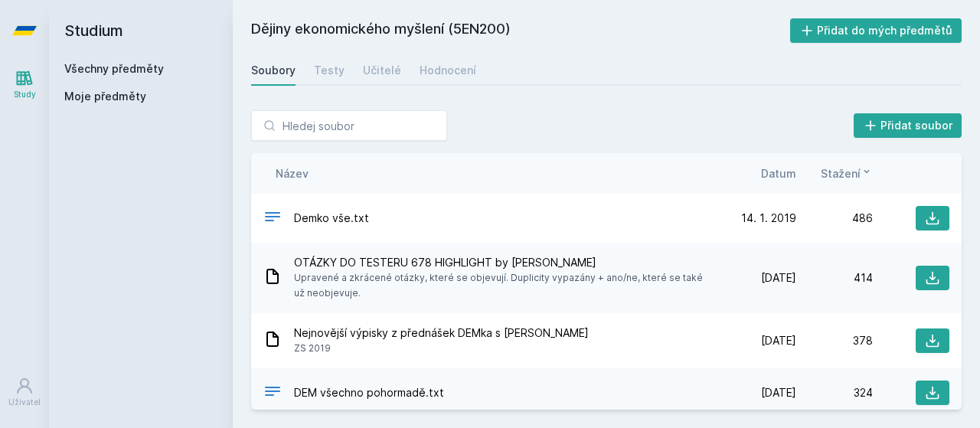 This screenshot has height=428, width=980. Describe the element at coordinates (24, 84) in the screenshot. I see `a: Study` at that location.